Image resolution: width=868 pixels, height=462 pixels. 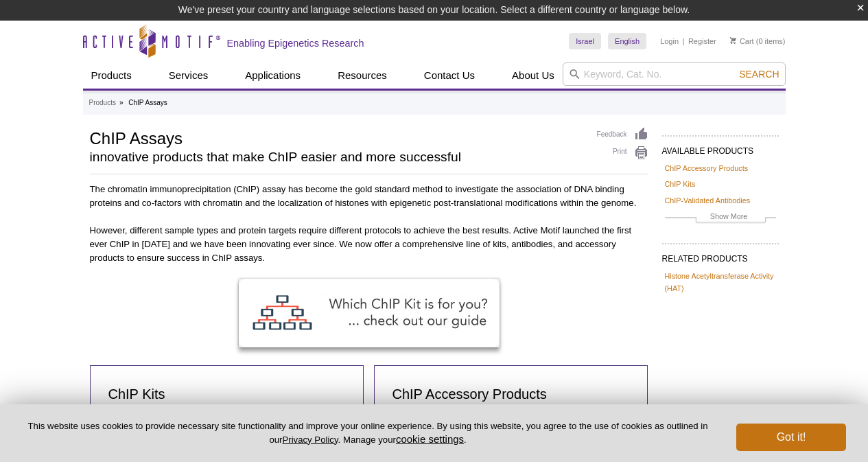 I want to click on a: Login, so click(x=669, y=41).